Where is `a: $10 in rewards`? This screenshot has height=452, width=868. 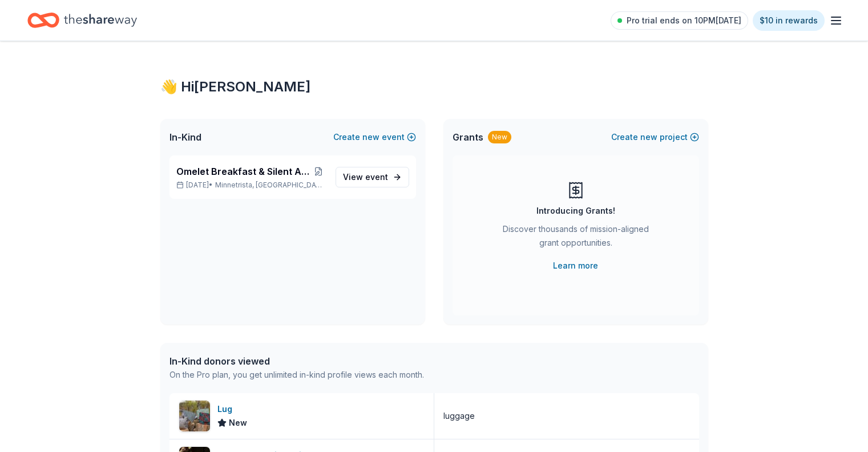 a: $10 in rewards is located at coordinates (789, 21).